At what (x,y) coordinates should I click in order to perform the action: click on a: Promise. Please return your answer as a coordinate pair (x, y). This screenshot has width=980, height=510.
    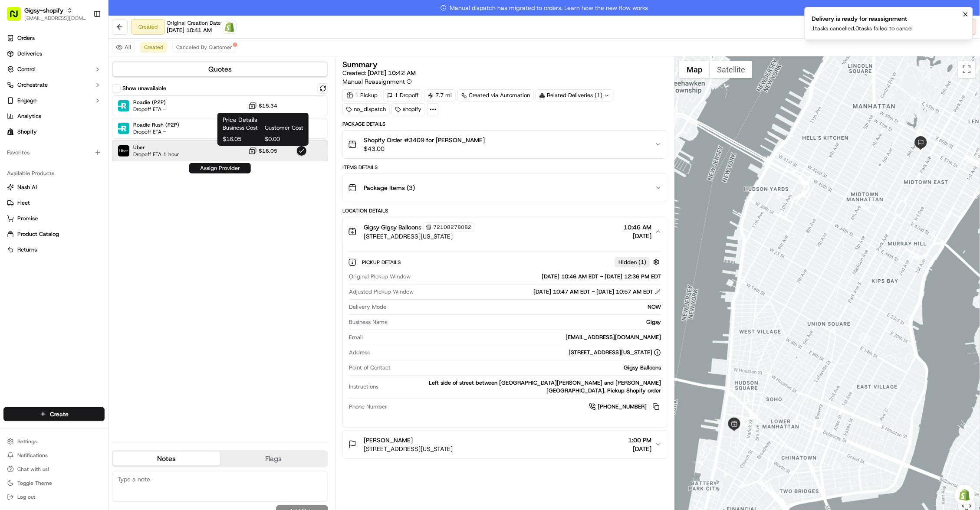
    Looking at the image, I should click on (54, 219).